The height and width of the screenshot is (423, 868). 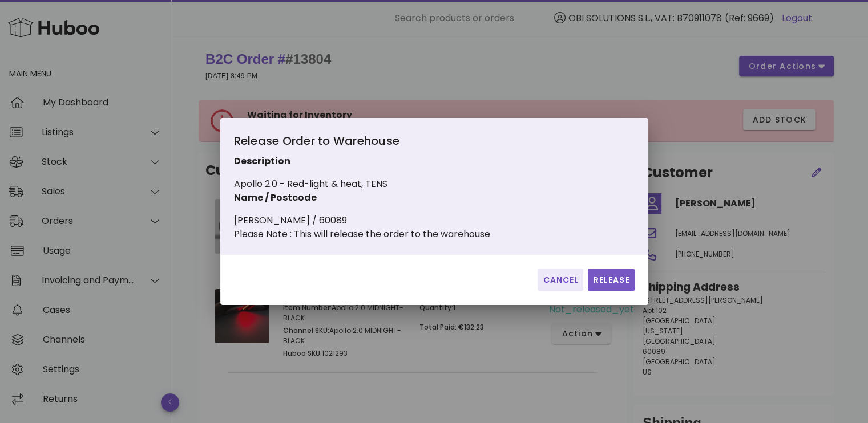 I want to click on div: Please Note : This will release the order to the warehouse, so click(x=362, y=234).